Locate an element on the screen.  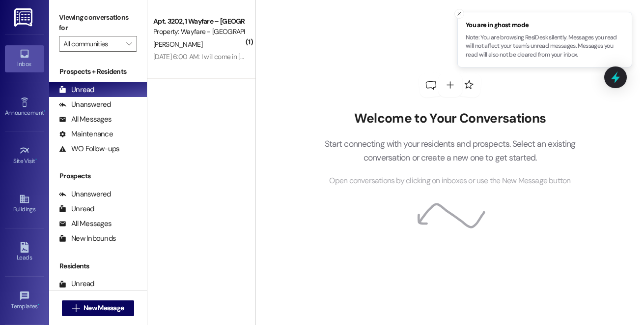
div: WO Follow-ups is located at coordinates (89, 149).